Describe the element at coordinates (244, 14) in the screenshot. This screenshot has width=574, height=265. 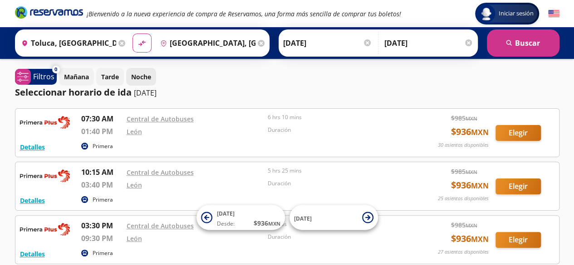
I see `em: ¡Bienvenido a la nueva experiencia de compra de Reservamos, una forma más sencilla de comprar tus...` at that location.